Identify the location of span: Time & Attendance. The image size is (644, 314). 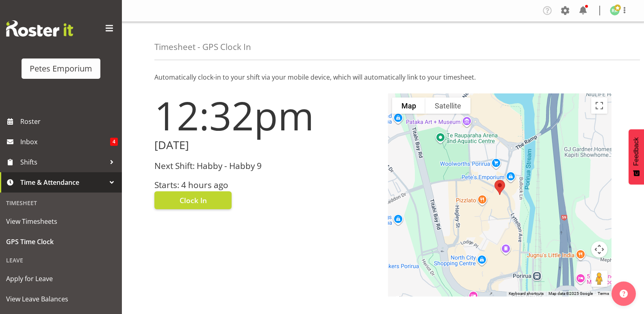
(63, 182).